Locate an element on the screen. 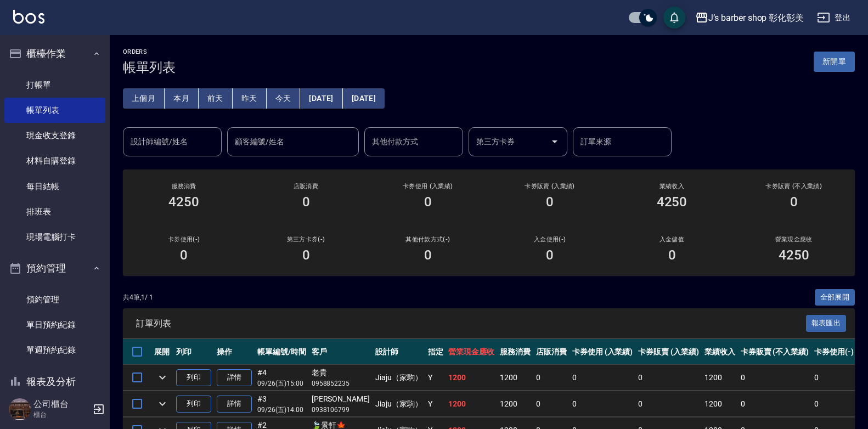  div: J’s barber shop 彰化彰美 is located at coordinates (756, 17).